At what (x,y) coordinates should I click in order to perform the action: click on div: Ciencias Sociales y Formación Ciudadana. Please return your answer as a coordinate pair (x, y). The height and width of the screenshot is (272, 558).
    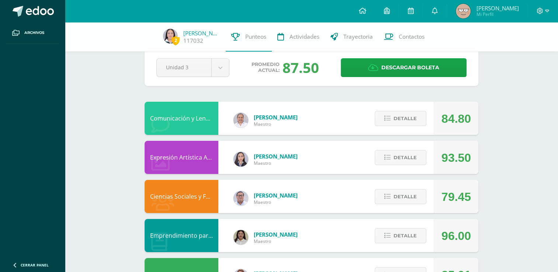
    Looking at the image, I should click on (181, 197).